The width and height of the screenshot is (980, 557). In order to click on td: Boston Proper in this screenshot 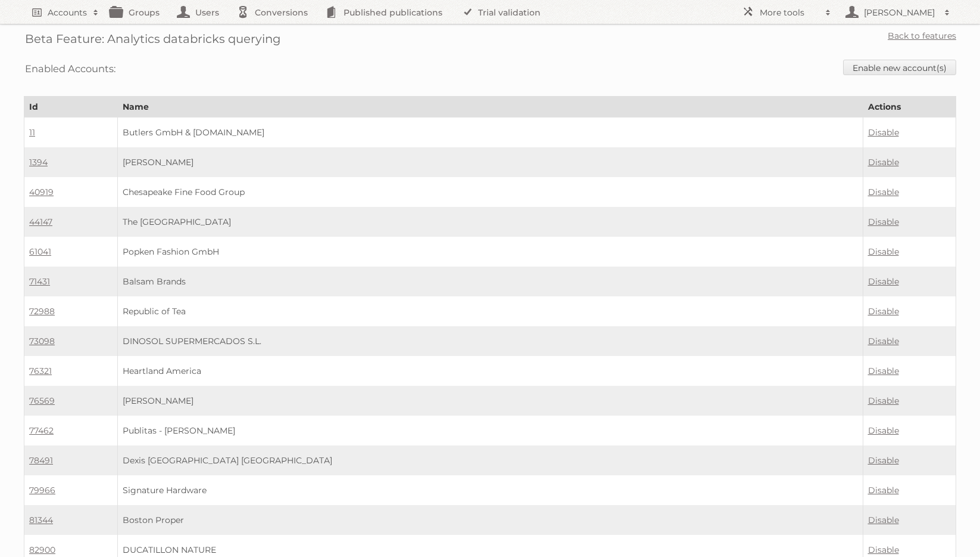, I will do `click(490, 520)`.